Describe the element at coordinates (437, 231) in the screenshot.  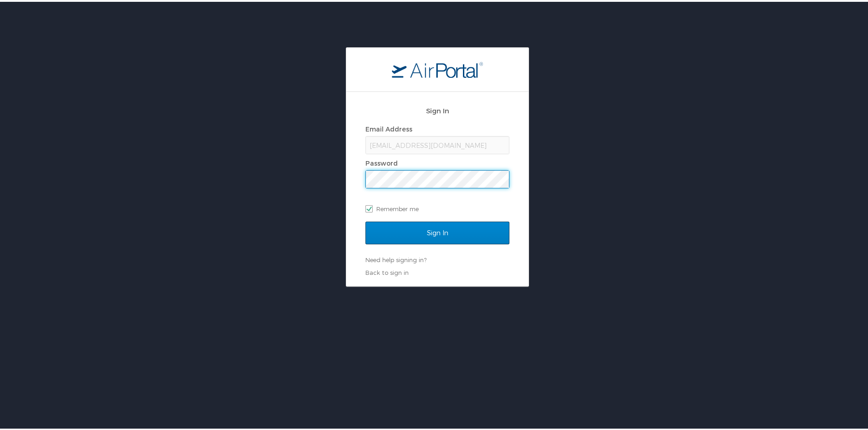
I see `input: Sign In` at that location.